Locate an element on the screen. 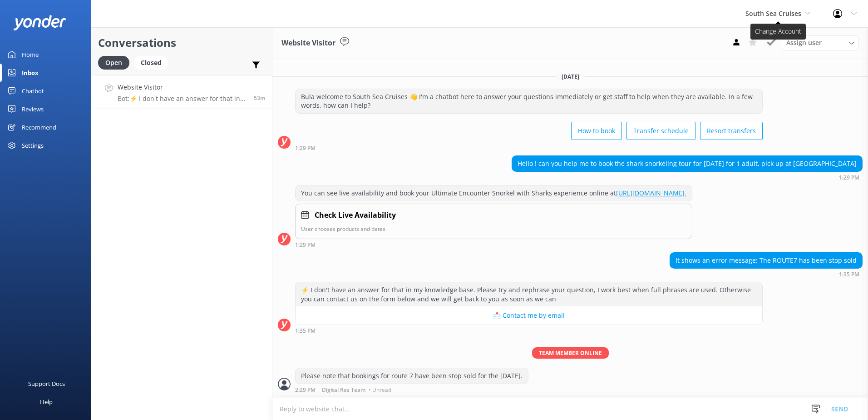  div: Home is located at coordinates (30, 55).